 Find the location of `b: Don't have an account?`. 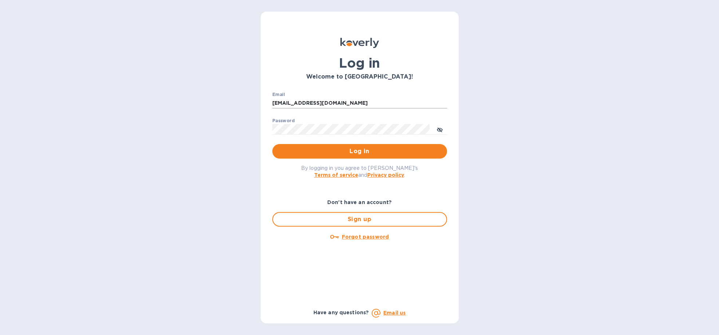

b: Don't have an account? is located at coordinates (360, 203).